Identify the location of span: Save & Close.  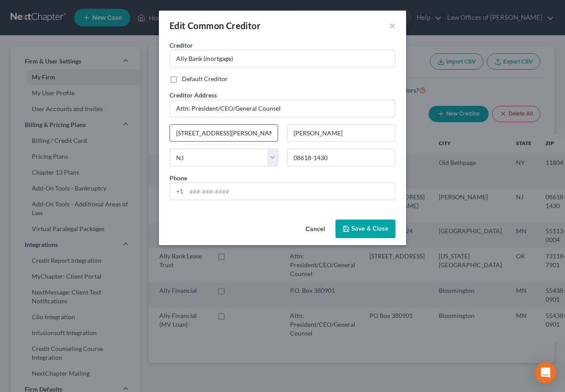
(370, 229).